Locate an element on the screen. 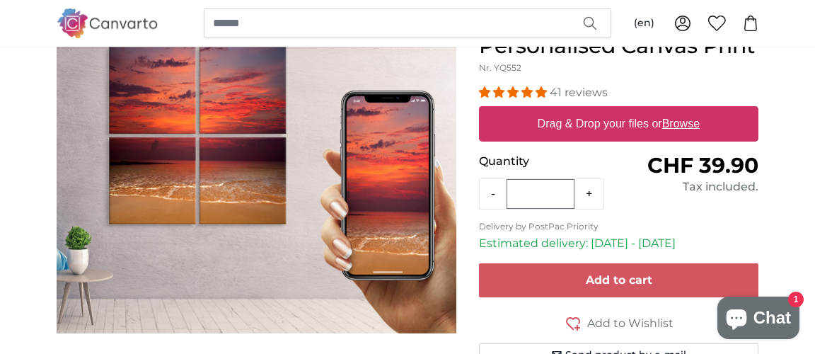 Image resolution: width=815 pixels, height=354 pixels. label: Drag & Drop your files or is located at coordinates (618, 124).